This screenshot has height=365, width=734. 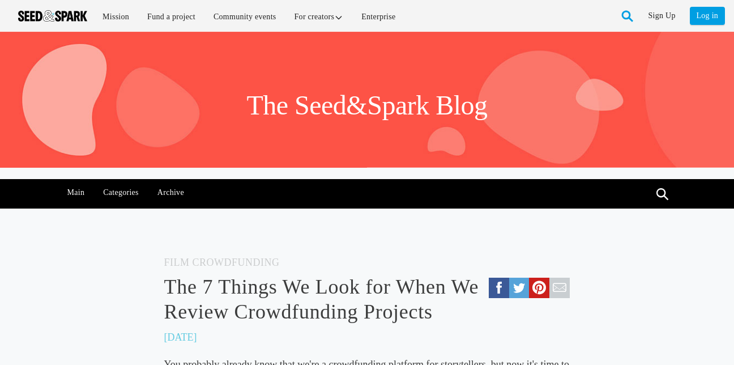 What do you see at coordinates (319, 16) in the screenshot?
I see `a: For creators` at bounding box center [319, 16].